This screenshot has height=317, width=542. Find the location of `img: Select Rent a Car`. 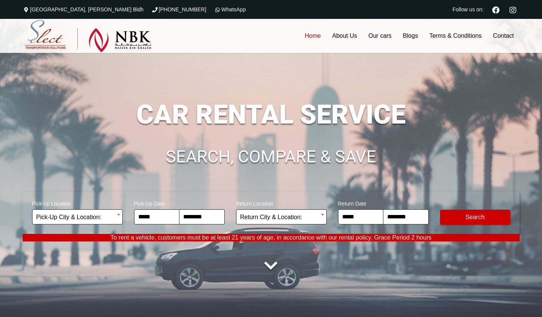

img: Select Rent a Car is located at coordinates (88, 36).